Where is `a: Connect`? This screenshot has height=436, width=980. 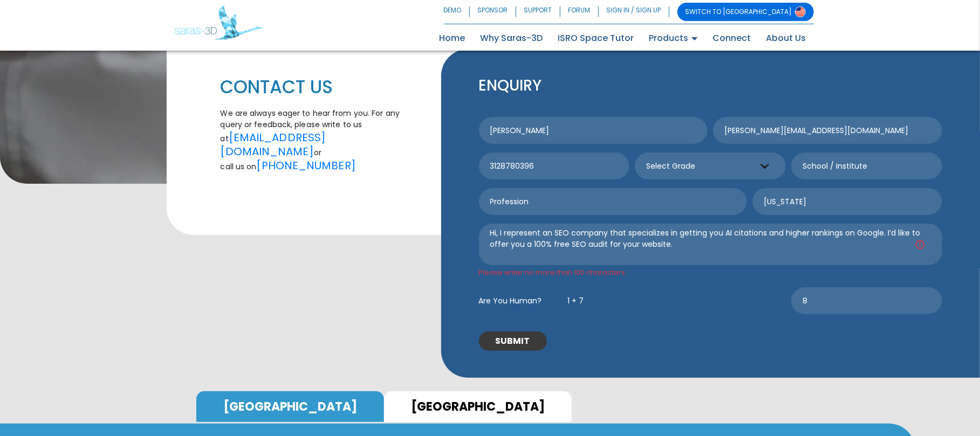
a: Connect is located at coordinates (732, 38).